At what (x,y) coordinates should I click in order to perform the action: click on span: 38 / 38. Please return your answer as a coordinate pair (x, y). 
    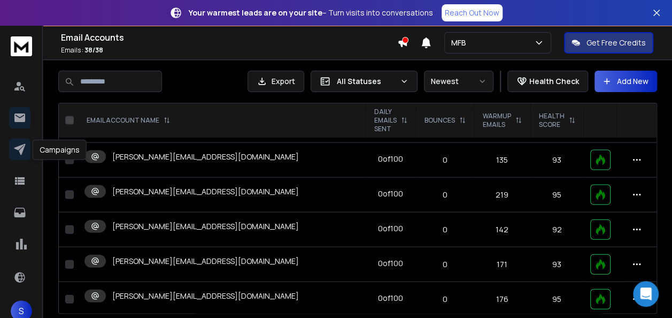
    Looking at the image, I should click on (94, 50).